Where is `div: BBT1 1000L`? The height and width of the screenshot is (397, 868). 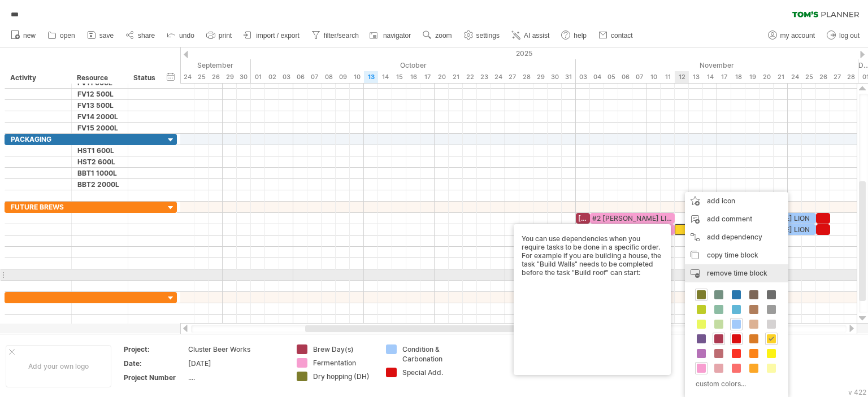 div: BBT1 1000L is located at coordinates (99, 173).